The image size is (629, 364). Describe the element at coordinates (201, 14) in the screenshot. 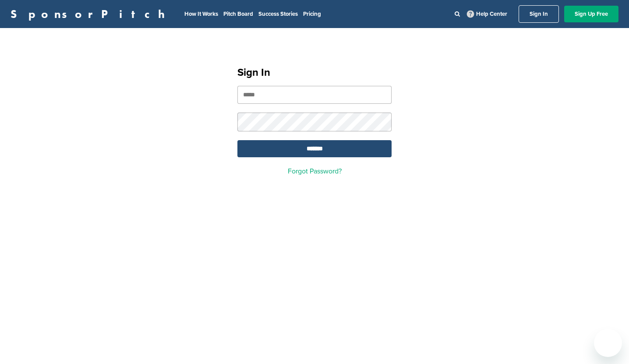

I see `a: How It Works` at that location.